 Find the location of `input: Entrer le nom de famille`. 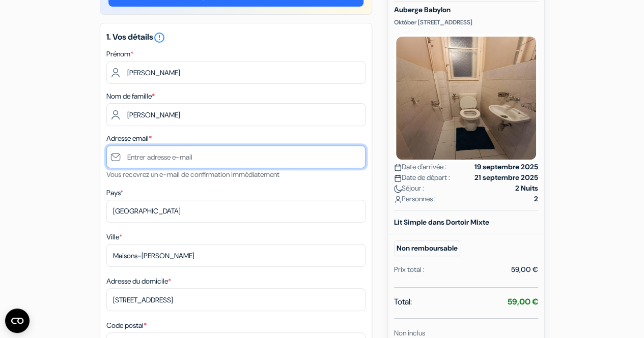

input: Entrer le nom de famille is located at coordinates (235, 114).